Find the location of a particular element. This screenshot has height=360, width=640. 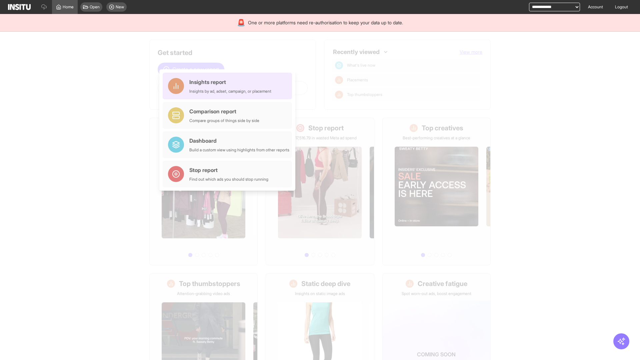

div: Dashboard is located at coordinates (239, 141).